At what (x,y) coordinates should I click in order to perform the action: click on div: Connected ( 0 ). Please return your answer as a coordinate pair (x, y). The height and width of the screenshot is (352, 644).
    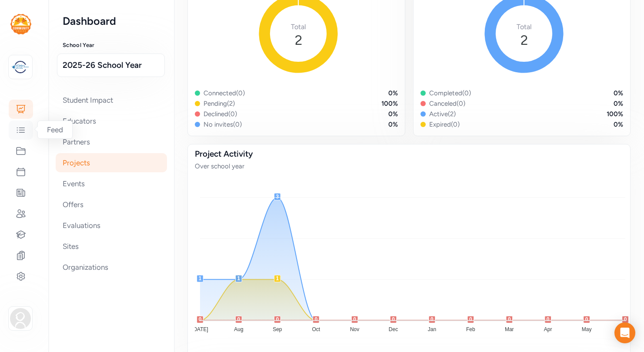
    Looking at the image, I should click on (224, 93).